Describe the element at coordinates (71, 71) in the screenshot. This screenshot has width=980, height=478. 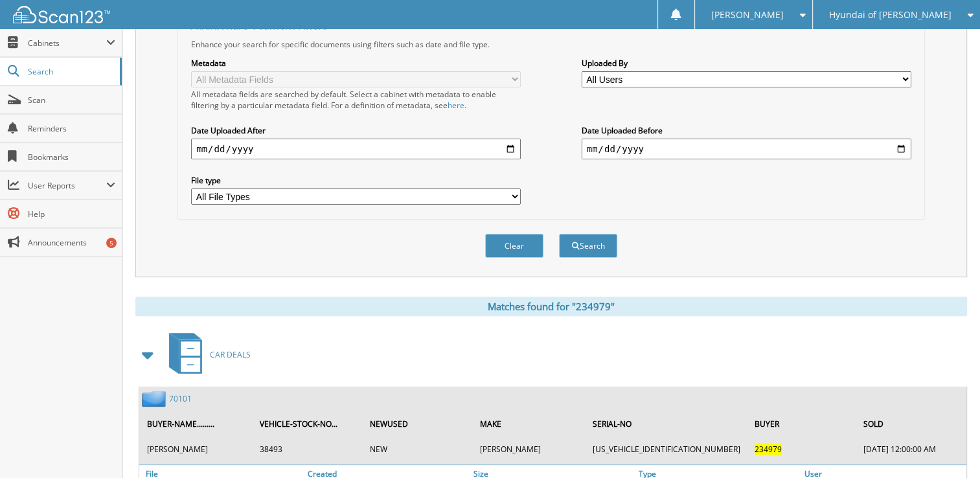
I see `span: Search` at that location.